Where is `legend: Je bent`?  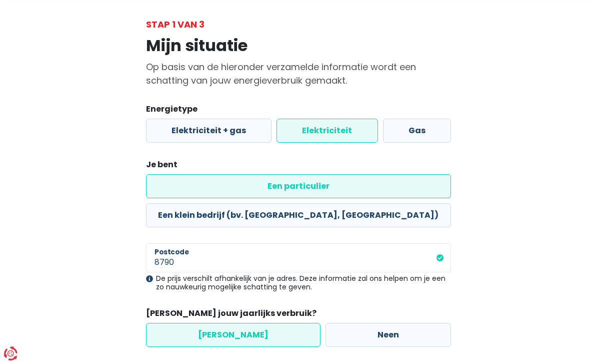 legend: Je bent is located at coordinates (298, 166).